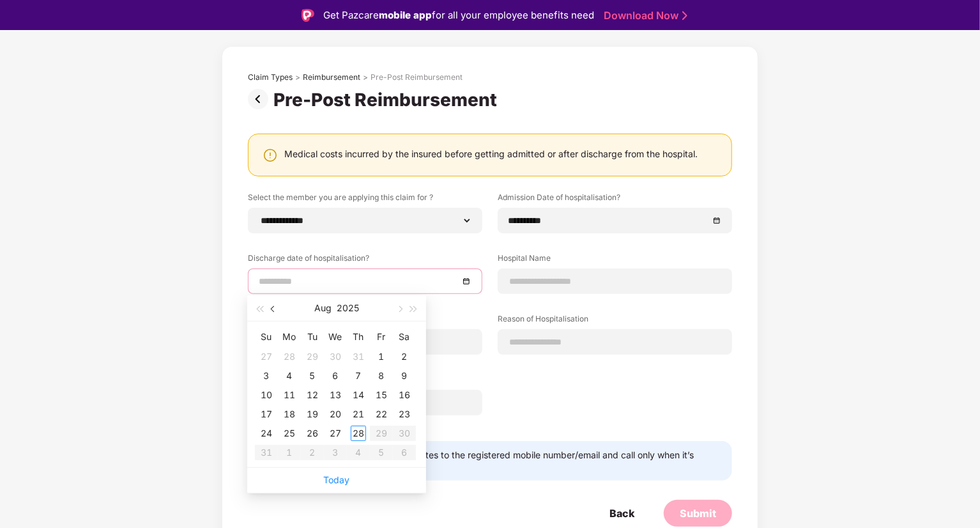 Image resolution: width=980 pixels, height=528 pixels. Describe the element at coordinates (405, 356) in the screenshot. I see `td: 2025-08-02` at that location.